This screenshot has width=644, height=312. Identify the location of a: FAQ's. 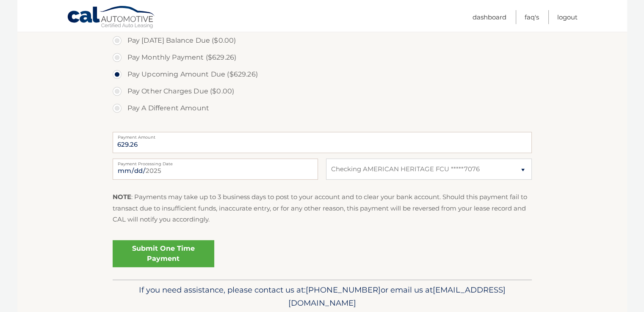
(532, 17).